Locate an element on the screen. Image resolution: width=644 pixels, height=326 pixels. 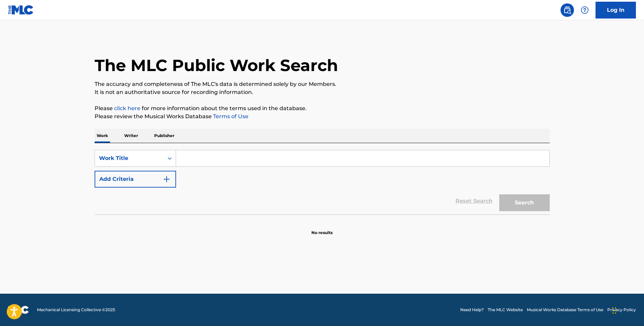
div: Drag is located at coordinates (614, 310).